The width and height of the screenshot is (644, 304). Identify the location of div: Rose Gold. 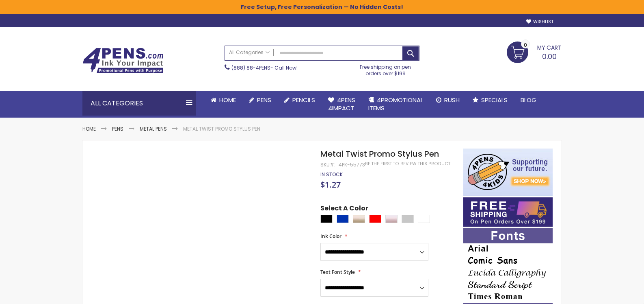
(392, 219).